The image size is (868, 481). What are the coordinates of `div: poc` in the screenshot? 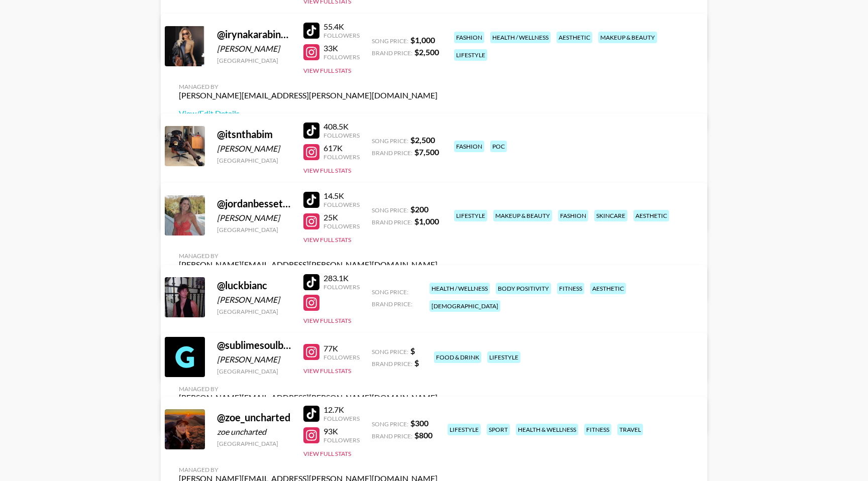 It's located at (499, 146).